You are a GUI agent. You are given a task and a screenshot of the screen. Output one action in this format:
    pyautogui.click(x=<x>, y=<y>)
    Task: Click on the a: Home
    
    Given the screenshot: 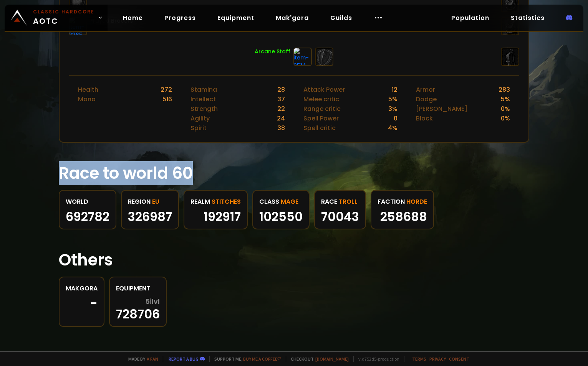 What is the action you would take?
    pyautogui.click(x=133, y=18)
    